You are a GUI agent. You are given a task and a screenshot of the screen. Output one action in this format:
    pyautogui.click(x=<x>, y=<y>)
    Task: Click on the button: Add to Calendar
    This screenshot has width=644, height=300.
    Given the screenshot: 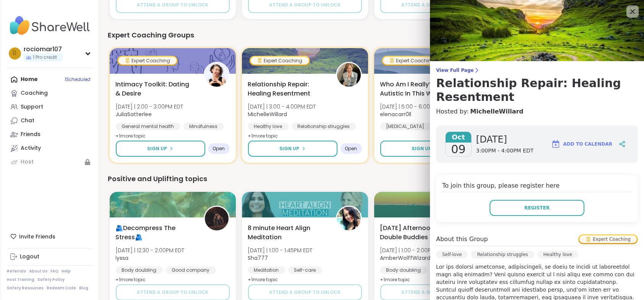 What is the action you would take?
    pyautogui.click(x=582, y=144)
    